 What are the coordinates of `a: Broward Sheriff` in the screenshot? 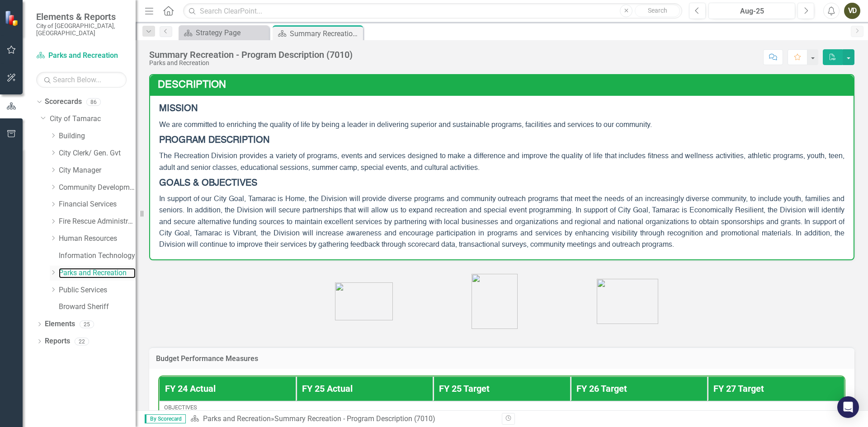 It's located at (97, 307).